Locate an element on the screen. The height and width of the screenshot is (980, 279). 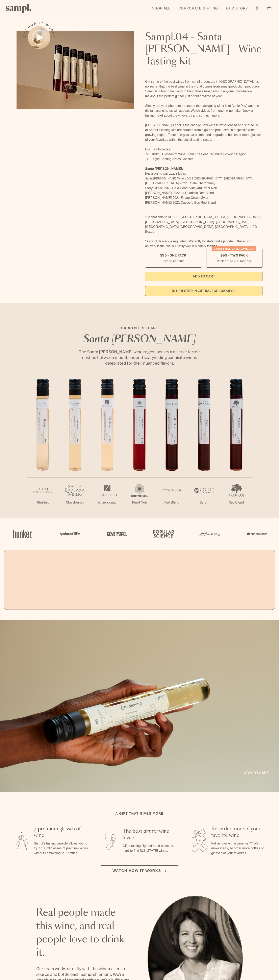
li: 5 / 7 is located at coordinates (172, 448).